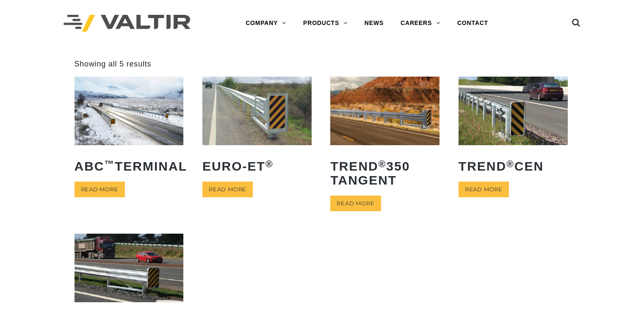  I want to click on a: Read more about “ABC™ Terminal”, so click(100, 189).